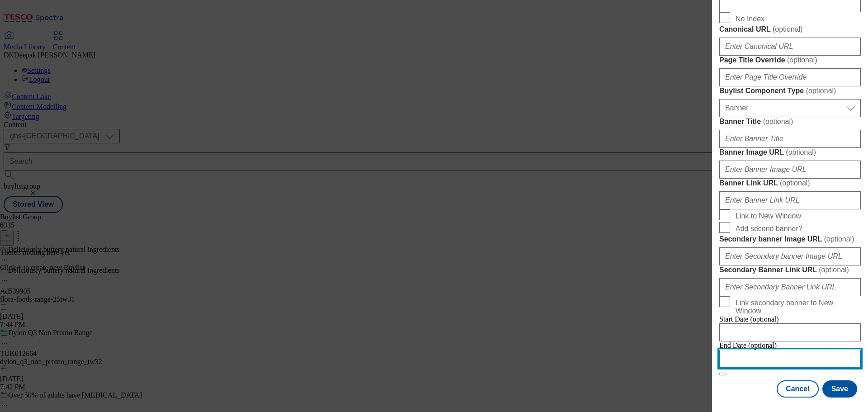 Image resolution: width=868 pixels, height=412 pixels. Describe the element at coordinates (790, 270) in the screenshot. I see `label: Secondary Banner Link URL` at that location.